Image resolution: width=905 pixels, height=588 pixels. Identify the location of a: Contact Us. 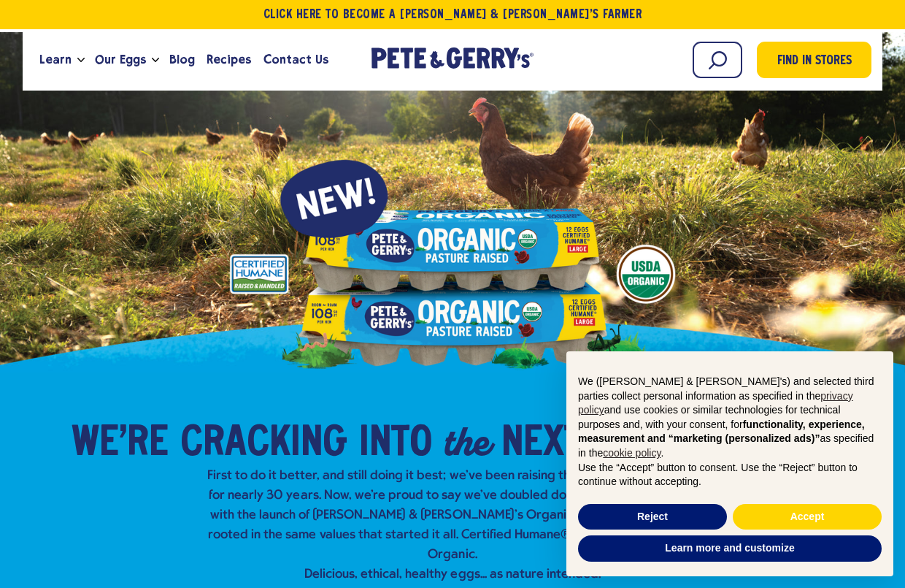
(296, 60).